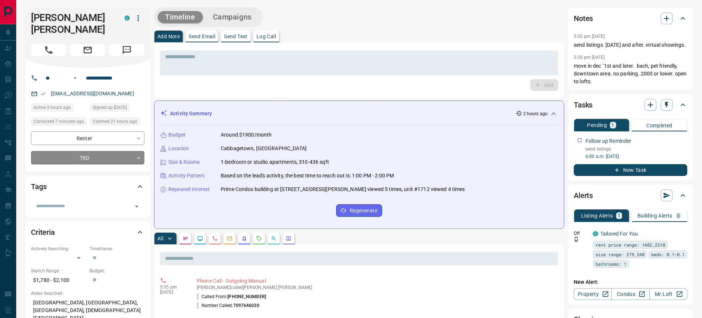  Describe the element at coordinates (58, 249) in the screenshot. I see `p: Actively Searching:` at that location.